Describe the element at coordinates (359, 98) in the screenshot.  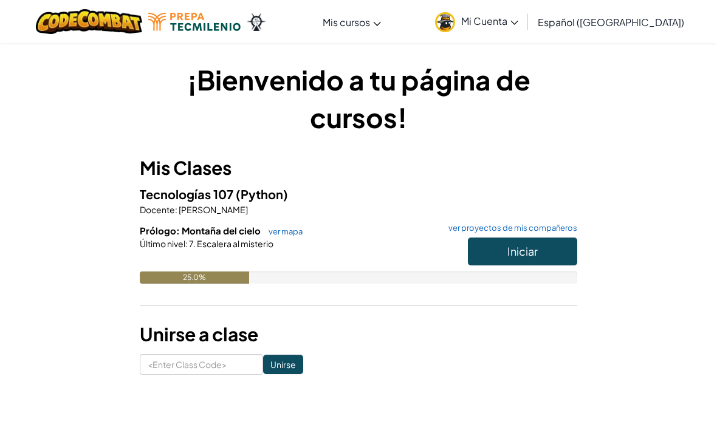
I see `h1: ¡Bienvenido a tu página de cursos!` at that location.